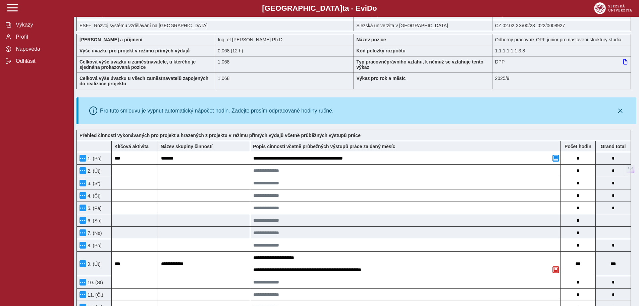 This screenshot has width=639, height=306. What do you see at coordinates (94, 158) in the screenshot?
I see `span: 1. (Po)` at bounding box center [94, 158].